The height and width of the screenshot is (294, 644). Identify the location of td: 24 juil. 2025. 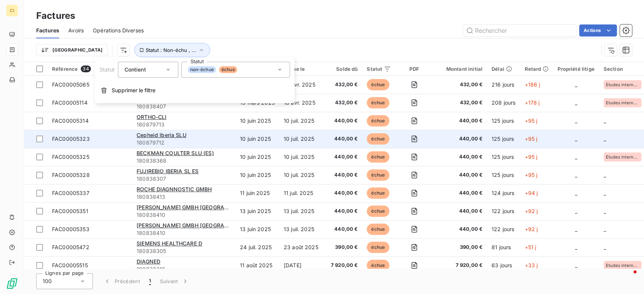
(257, 247).